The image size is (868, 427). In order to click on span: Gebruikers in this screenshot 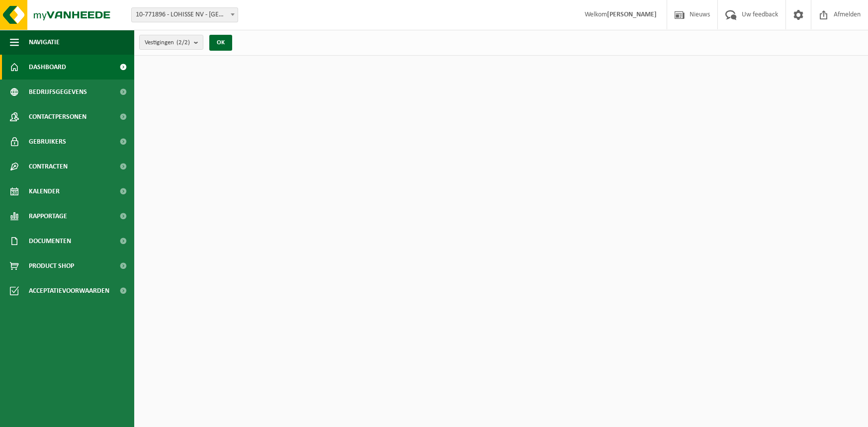, I will do `click(48, 142)`.